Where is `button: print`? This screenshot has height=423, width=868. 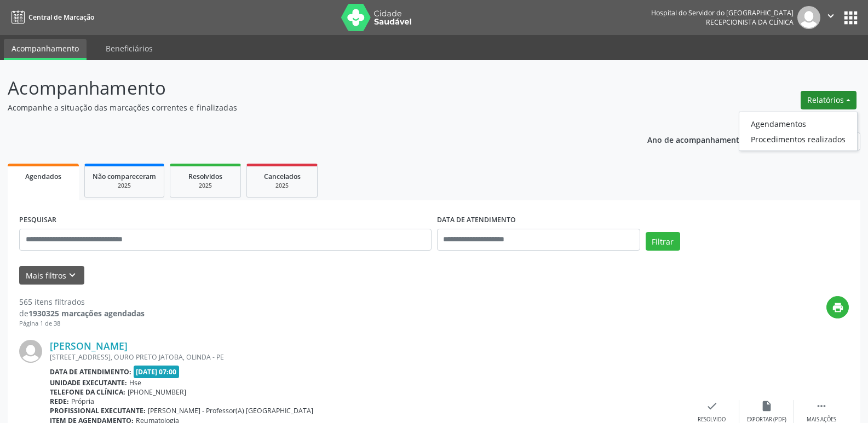 button: print is located at coordinates (838, 307).